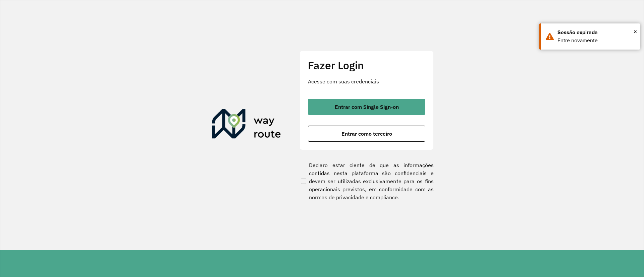 This screenshot has height=277, width=644. What do you see at coordinates (367, 107) in the screenshot?
I see `span: Entrar com Single Sign-on` at bounding box center [367, 107].